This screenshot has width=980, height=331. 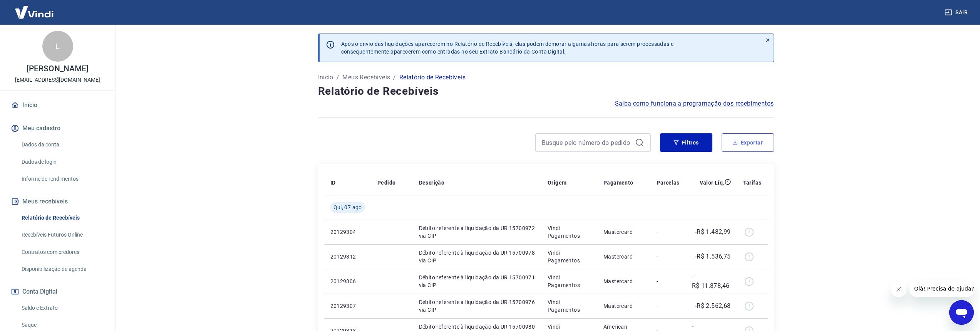 What do you see at coordinates (62, 235) in the screenshot?
I see `a: Recebíveis Futuros Online` at bounding box center [62, 235].